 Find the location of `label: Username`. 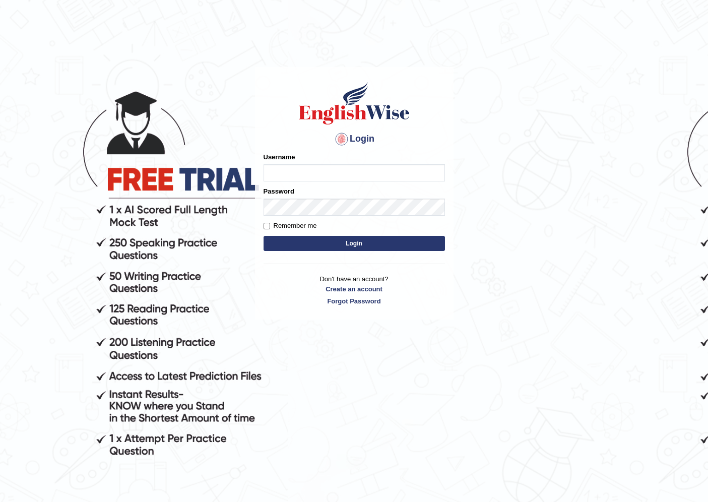

label: Username is located at coordinates (279, 157).